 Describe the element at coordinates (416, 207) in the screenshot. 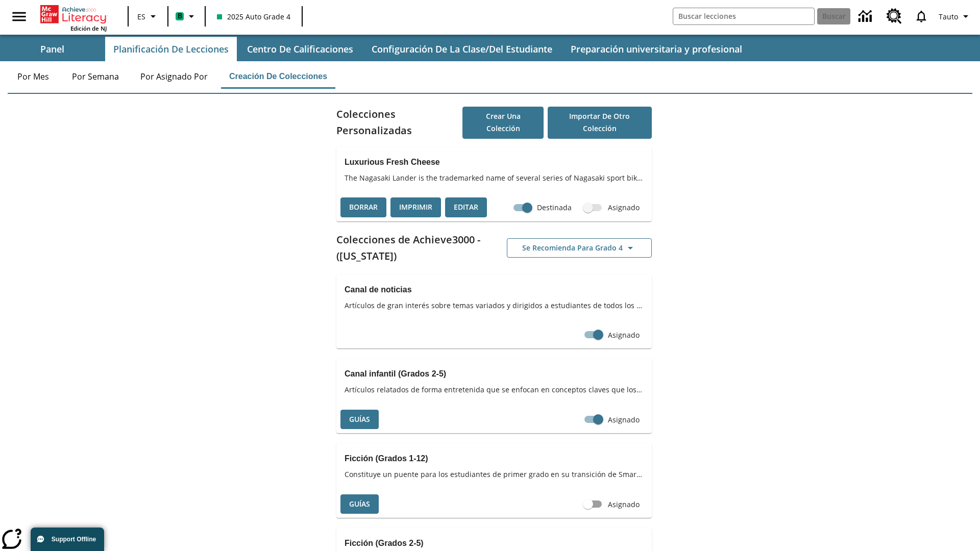

I see `button: Imprimir, Se abrirá en una ventana nueva` at that location.